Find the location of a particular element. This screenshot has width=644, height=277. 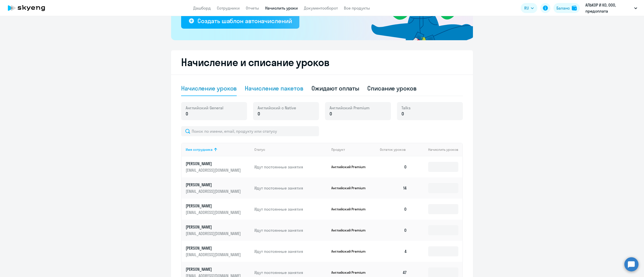

span: Остаток уроков is located at coordinates (393, 150).